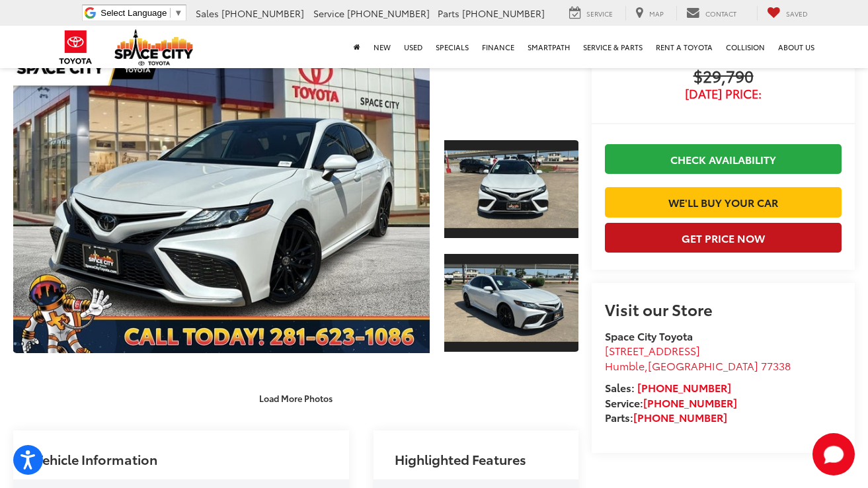 The image size is (868, 488). What do you see at coordinates (625, 365) in the screenshot?
I see `span: Humble` at bounding box center [625, 365].